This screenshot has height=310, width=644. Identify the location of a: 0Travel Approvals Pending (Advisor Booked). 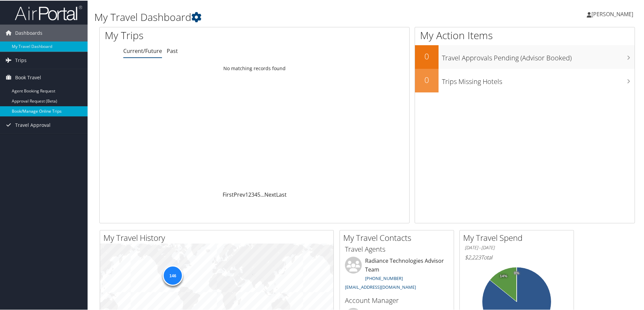
(525, 56).